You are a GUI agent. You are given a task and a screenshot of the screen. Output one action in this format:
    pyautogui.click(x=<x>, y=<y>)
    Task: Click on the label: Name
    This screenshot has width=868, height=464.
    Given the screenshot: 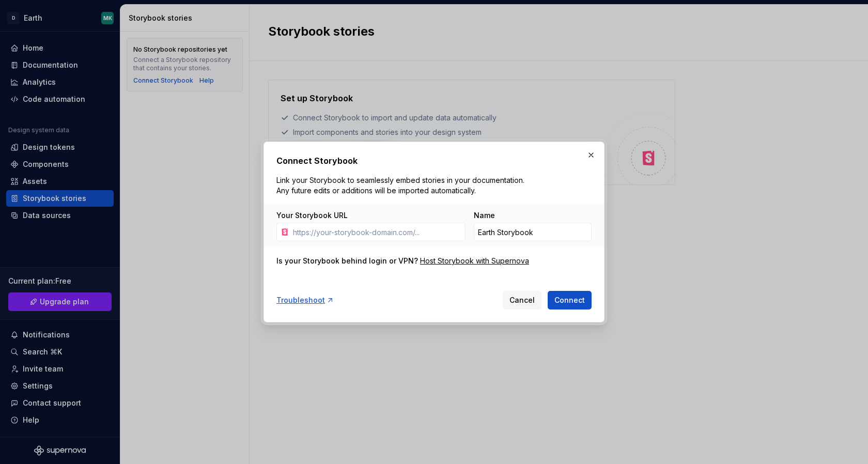 What is the action you would take?
    pyautogui.click(x=484, y=216)
    